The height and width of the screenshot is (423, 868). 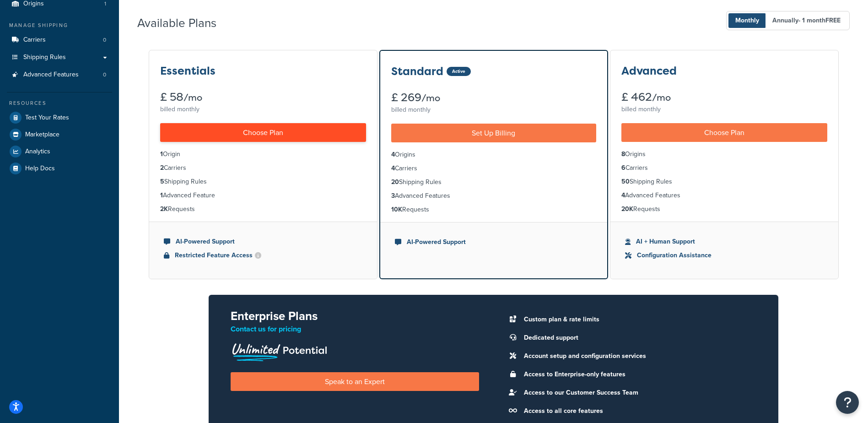 What do you see at coordinates (51, 74) in the screenshot?
I see `span: Advanced Features` at bounding box center [51, 74].